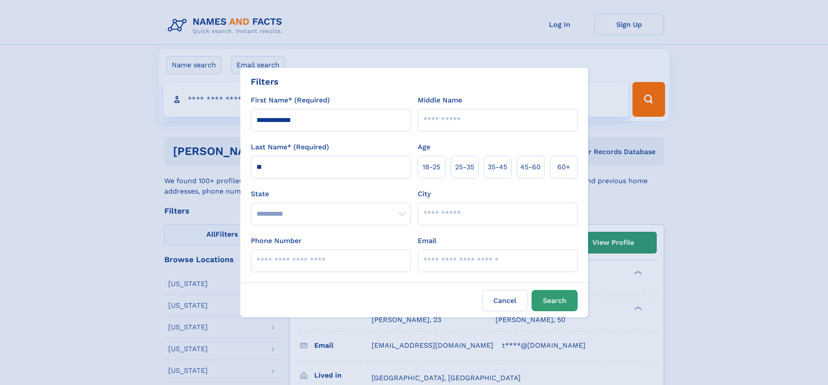 The height and width of the screenshot is (385, 828). Describe the element at coordinates (427, 241) in the screenshot. I see `label: Email` at that location.